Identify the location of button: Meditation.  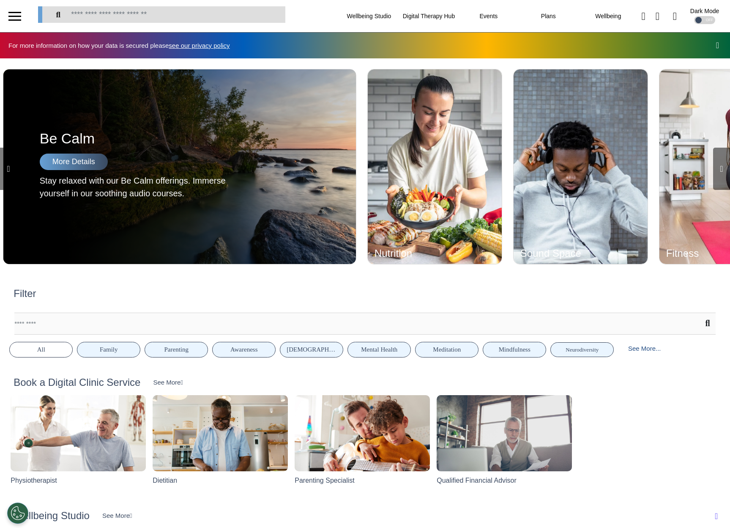
(447, 349).